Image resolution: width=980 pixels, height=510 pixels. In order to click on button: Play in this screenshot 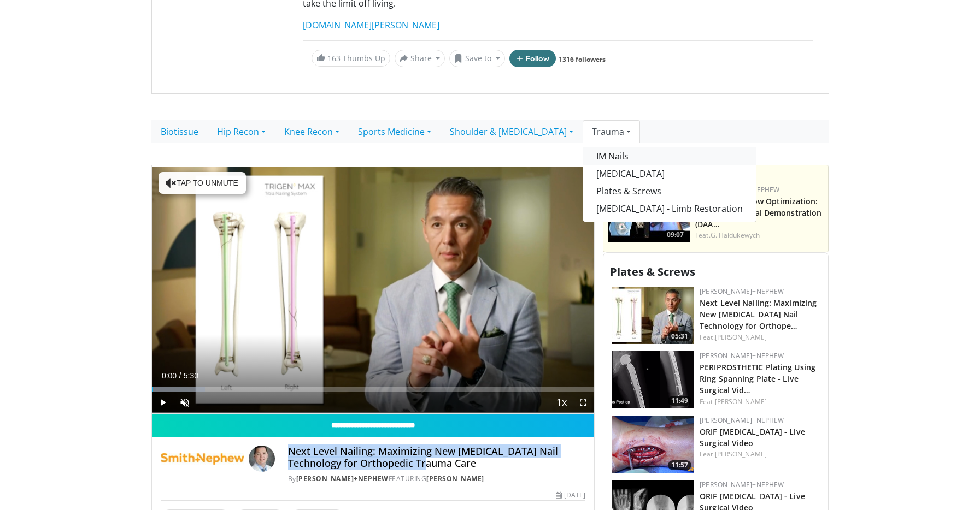, I will do `click(163, 402)`.